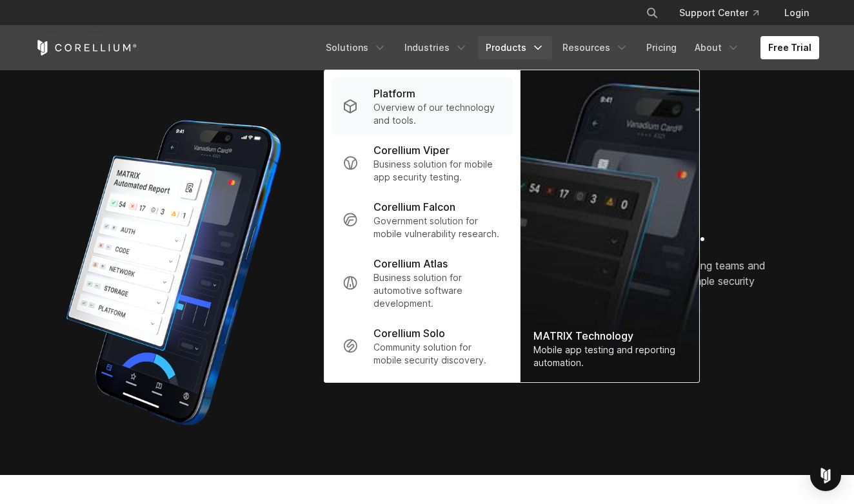  What do you see at coordinates (356, 48) in the screenshot?
I see `a: Solutions` at bounding box center [356, 48].